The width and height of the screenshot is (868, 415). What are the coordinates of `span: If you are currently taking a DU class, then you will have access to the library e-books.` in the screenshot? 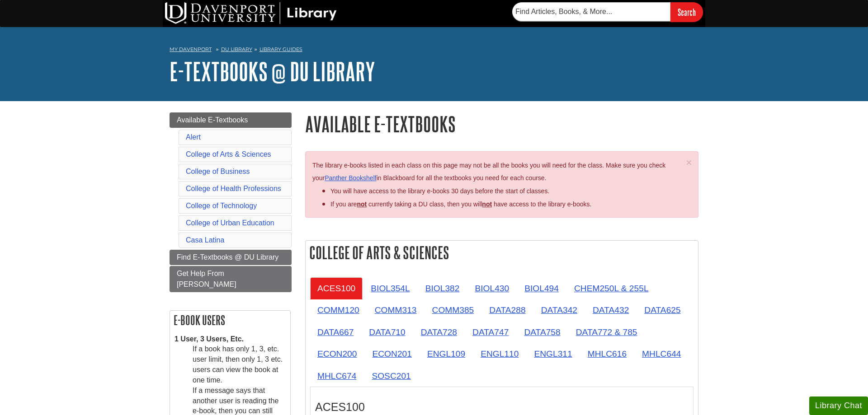 It's located at (461, 204).